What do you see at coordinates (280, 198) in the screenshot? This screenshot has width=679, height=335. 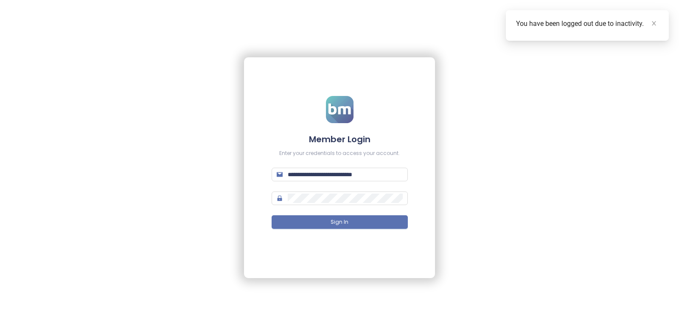 I see `span: lock` at bounding box center [280, 198].